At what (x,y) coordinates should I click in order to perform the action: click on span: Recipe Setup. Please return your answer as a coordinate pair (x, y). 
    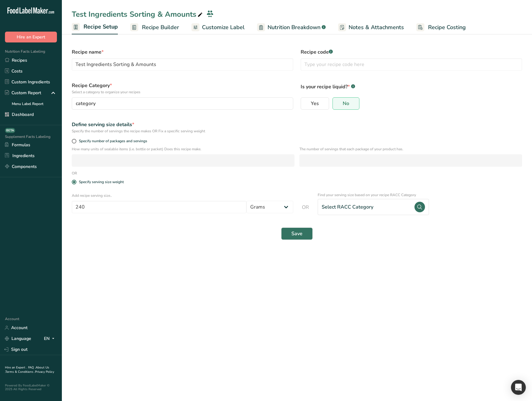
    Looking at the image, I should click on (100, 27).